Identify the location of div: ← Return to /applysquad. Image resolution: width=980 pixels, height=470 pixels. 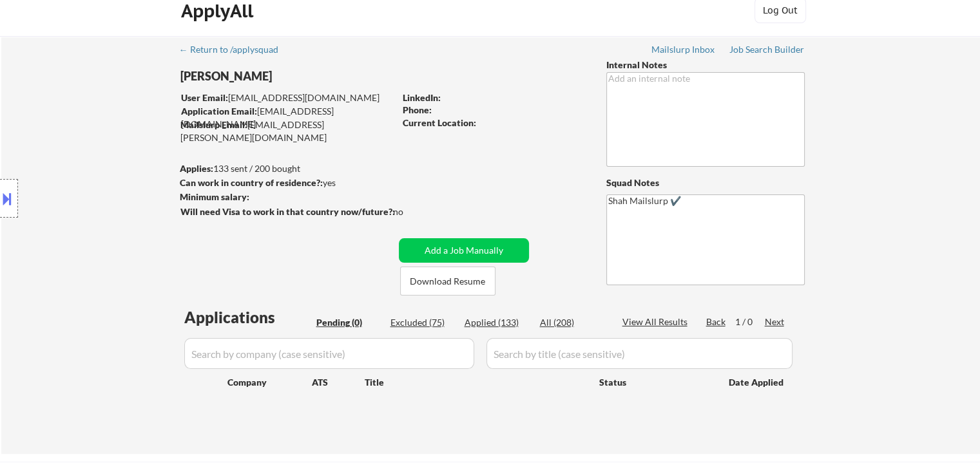
(234, 49).